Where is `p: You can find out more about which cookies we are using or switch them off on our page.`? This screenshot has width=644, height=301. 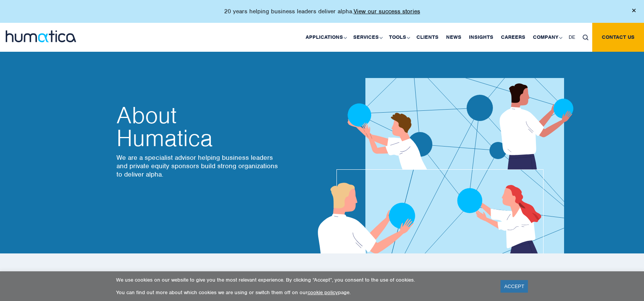
p: You can find out more about which cookies we are using or switch them off on our page. is located at coordinates (303, 292).